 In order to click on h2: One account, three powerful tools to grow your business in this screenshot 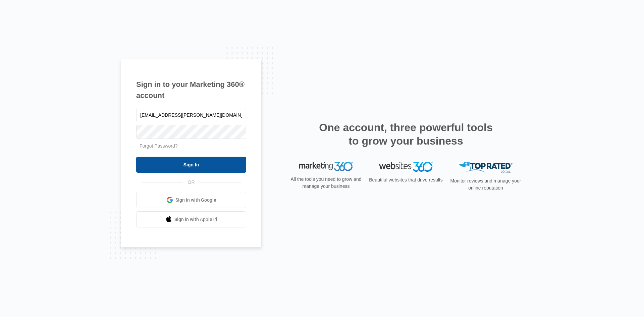, I will do `click(406, 134)`.